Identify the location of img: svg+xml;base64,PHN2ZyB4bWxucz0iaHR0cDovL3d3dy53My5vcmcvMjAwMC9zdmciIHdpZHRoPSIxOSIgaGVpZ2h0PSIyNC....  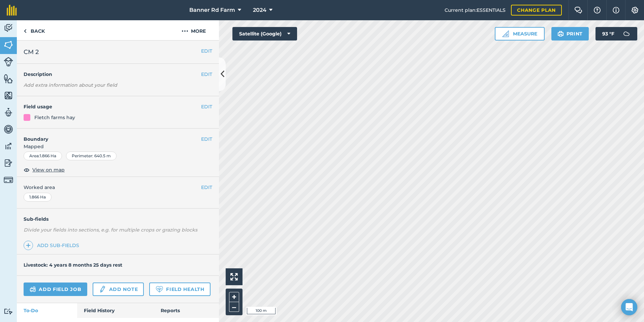
(561, 34).